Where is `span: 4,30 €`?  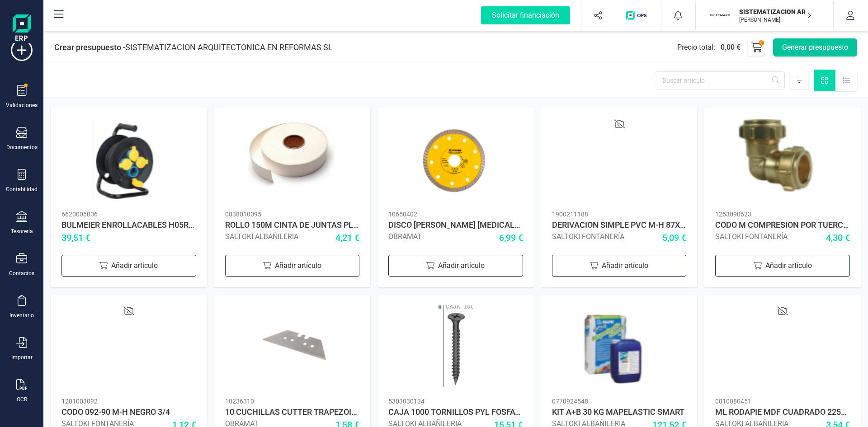
span: 4,30 € is located at coordinates (838, 238).